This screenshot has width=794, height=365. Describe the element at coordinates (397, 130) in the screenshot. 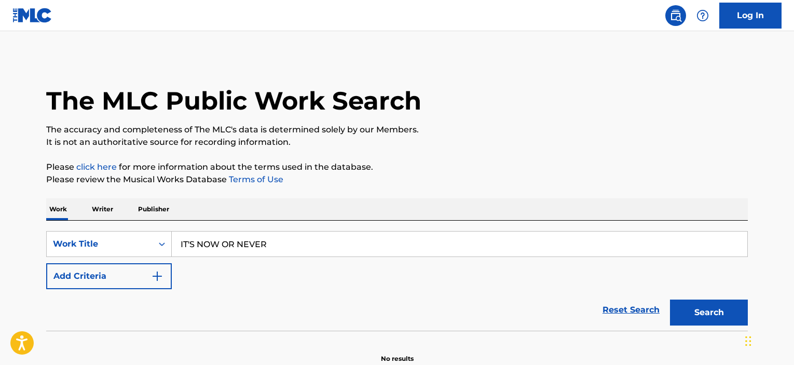

I see `p: The accuracy and completeness of The MLC's data is determined solely by our Members.` at that location.